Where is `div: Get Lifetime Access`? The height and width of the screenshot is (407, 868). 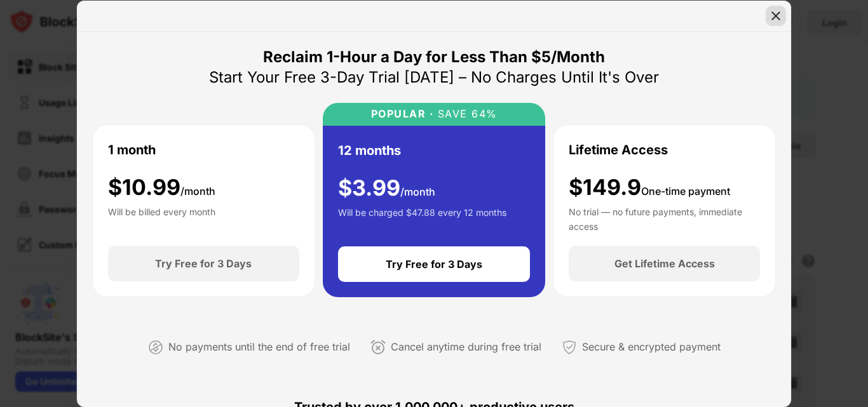
div: Get Lifetime Access is located at coordinates (665, 263).